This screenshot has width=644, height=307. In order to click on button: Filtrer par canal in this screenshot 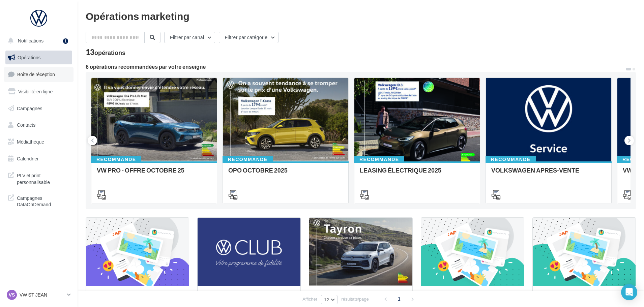, I will do `click(189, 37)`.